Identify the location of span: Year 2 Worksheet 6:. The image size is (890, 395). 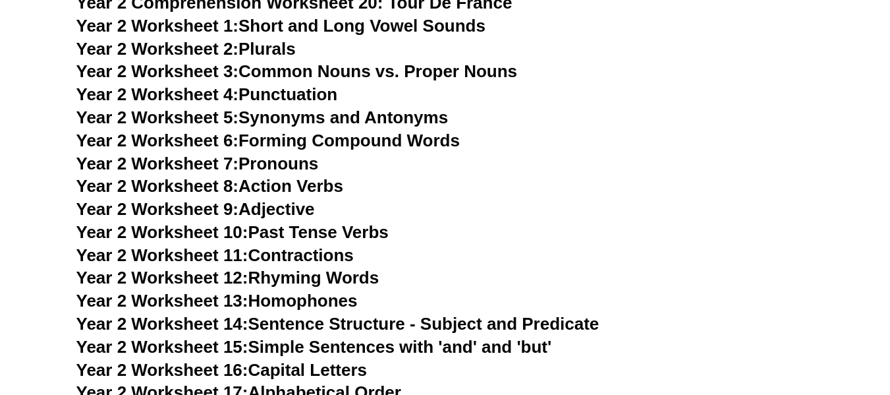
(157, 140).